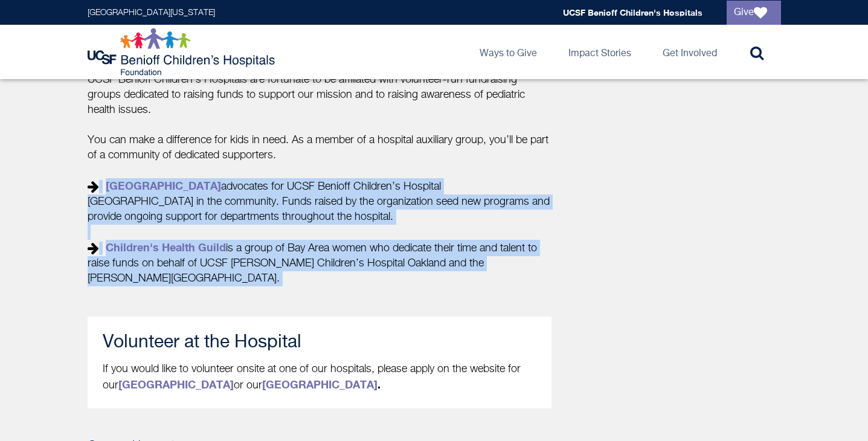 The width and height of the screenshot is (868, 441). What do you see at coordinates (182, 52) in the screenshot?
I see `img: Logo for UCSF Benioff Children's Hospitals Foundation` at bounding box center [182, 52].